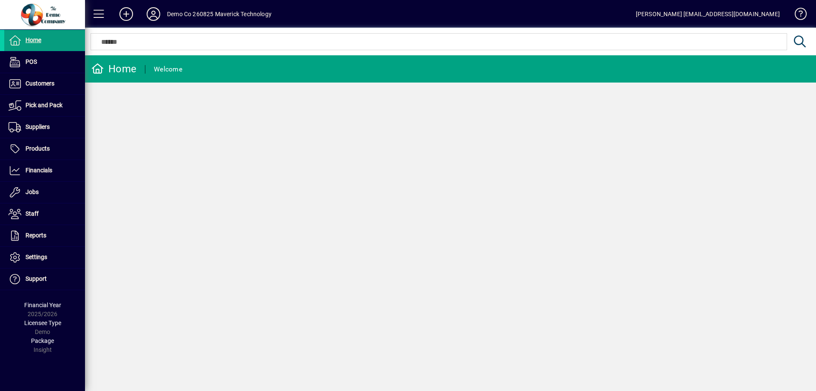 This screenshot has width=816, height=391. I want to click on a: Staff, so click(45, 214).